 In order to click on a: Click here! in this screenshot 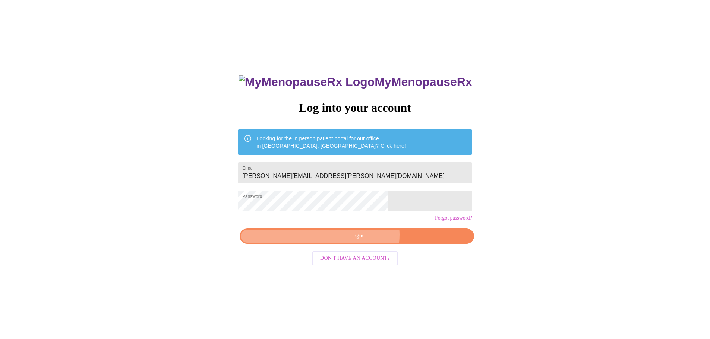, I will do `click(393, 146)`.